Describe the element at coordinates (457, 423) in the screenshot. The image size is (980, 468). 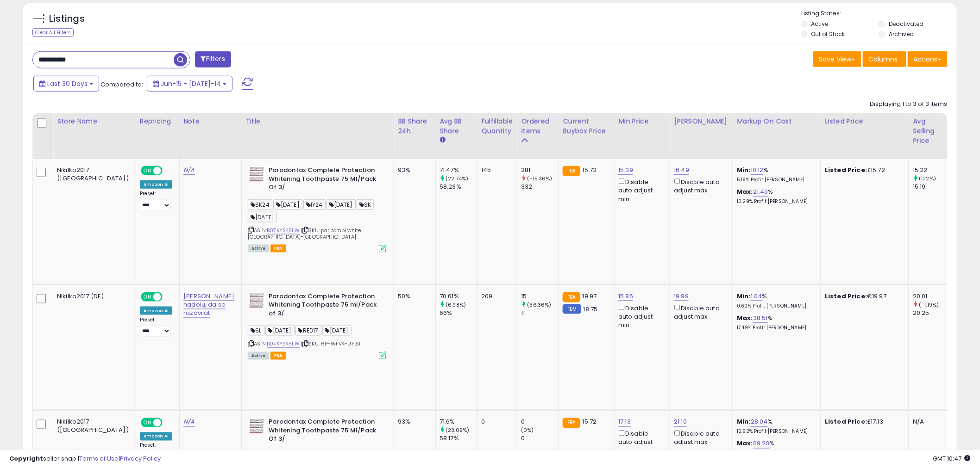
I see `div: 71.6%` at that location.